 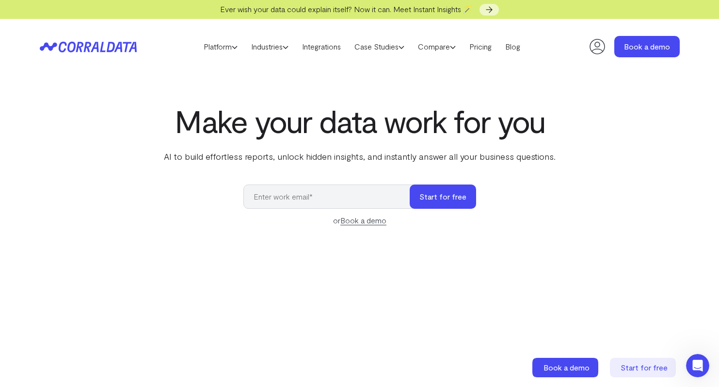 I want to click on a: Industries, so click(x=270, y=47).